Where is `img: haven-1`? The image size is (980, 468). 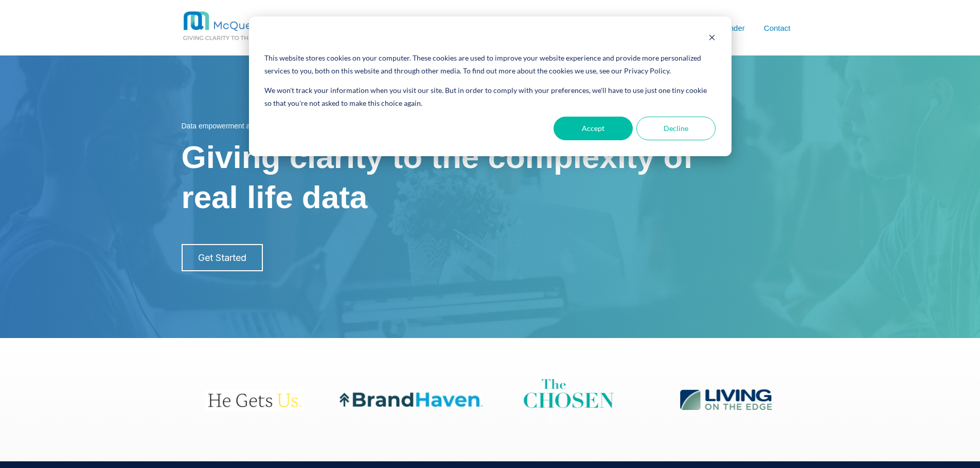 img: haven-1 is located at coordinates (411, 399).